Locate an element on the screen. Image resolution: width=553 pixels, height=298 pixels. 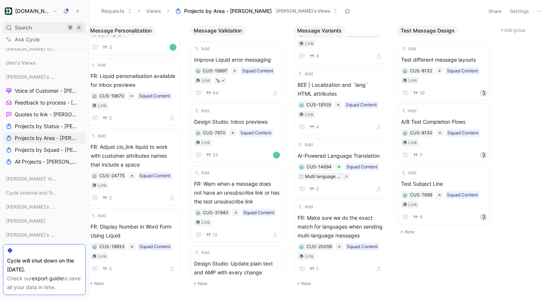
button: 1 is located at coordinates (314, 269).